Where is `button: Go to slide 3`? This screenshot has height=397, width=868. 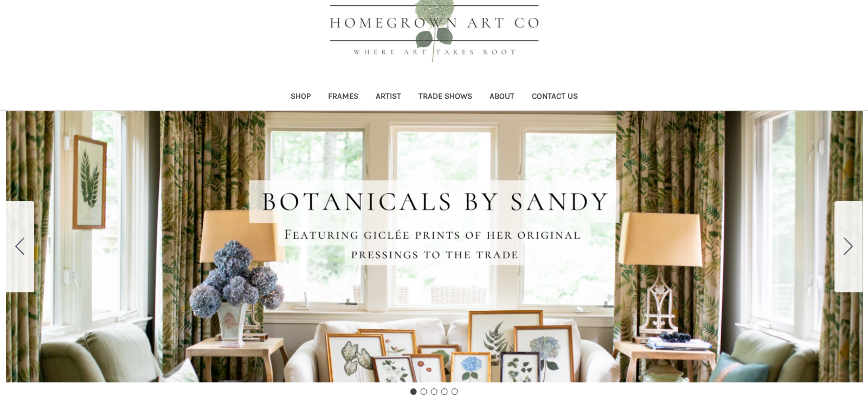
button: Go to slide 3 is located at coordinates (434, 392).